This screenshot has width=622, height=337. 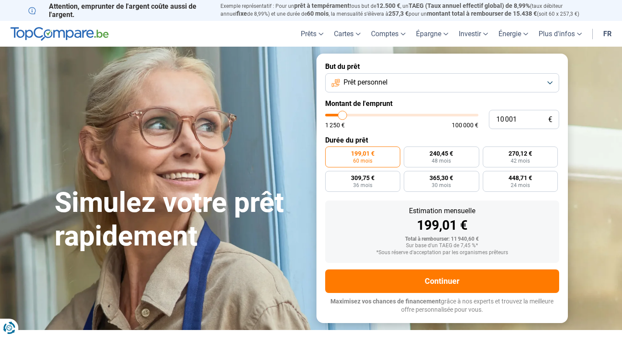 What do you see at coordinates (520, 161) in the screenshot?
I see `span: 42 mois` at bounding box center [520, 161].